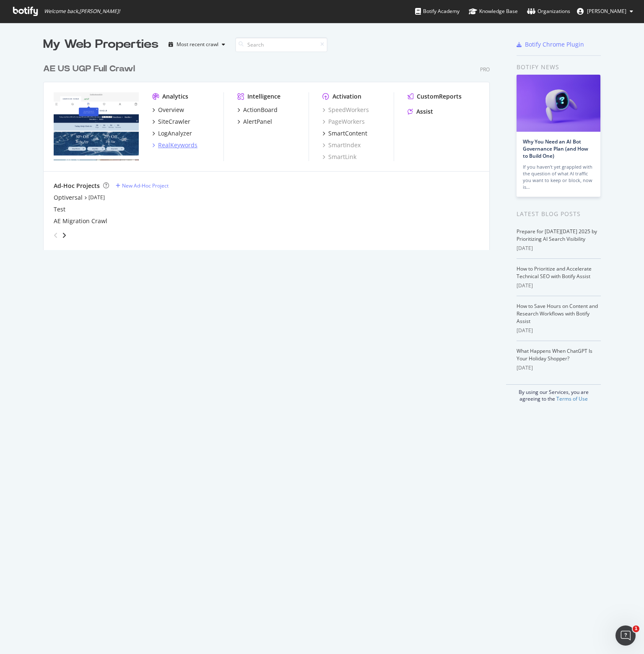  Describe the element at coordinates (68, 198) in the screenshot. I see `div: Optiversal` at that location.